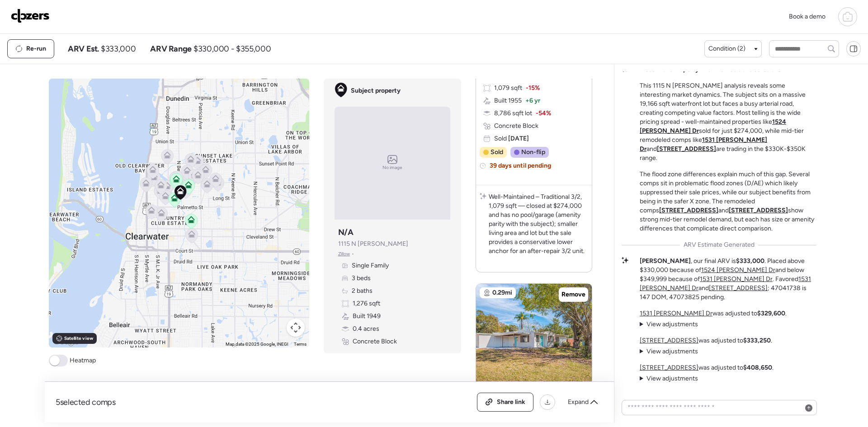 The height and width of the screenshot is (427, 868). What do you see at coordinates (83, 49) in the screenshot?
I see `span: ARV Est.` at bounding box center [83, 49].